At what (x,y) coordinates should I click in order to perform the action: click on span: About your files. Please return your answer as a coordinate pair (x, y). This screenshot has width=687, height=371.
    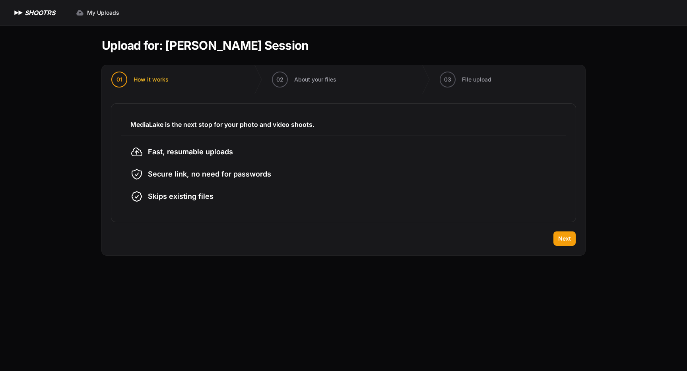
    Looking at the image, I should click on (315, 79).